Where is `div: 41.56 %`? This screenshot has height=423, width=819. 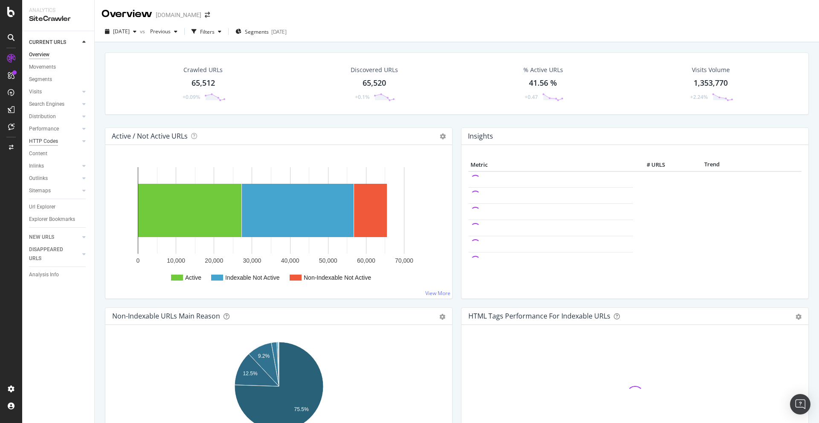 div: 41.56 % is located at coordinates (543, 83).